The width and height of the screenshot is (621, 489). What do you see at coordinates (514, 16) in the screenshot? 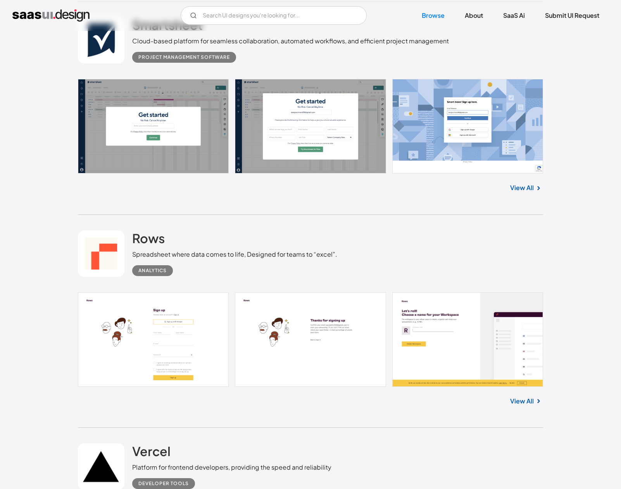
I see `a: SaaS Ai` at bounding box center [514, 16].